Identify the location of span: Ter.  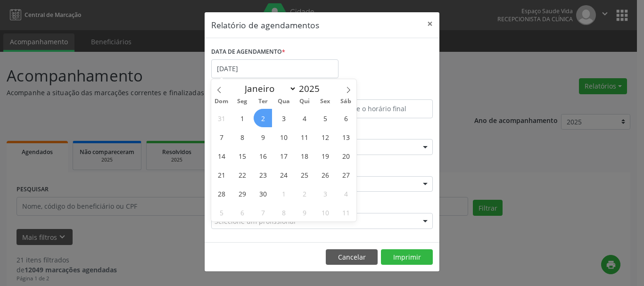
(263, 101).